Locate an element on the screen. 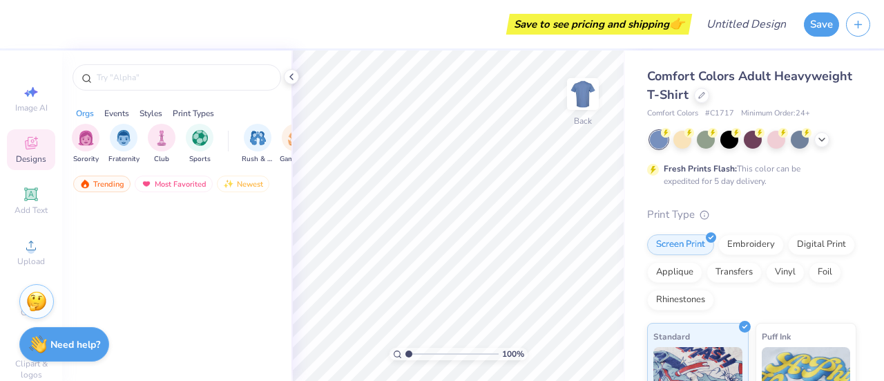  div: filter for Sports is located at coordinates (200, 144).